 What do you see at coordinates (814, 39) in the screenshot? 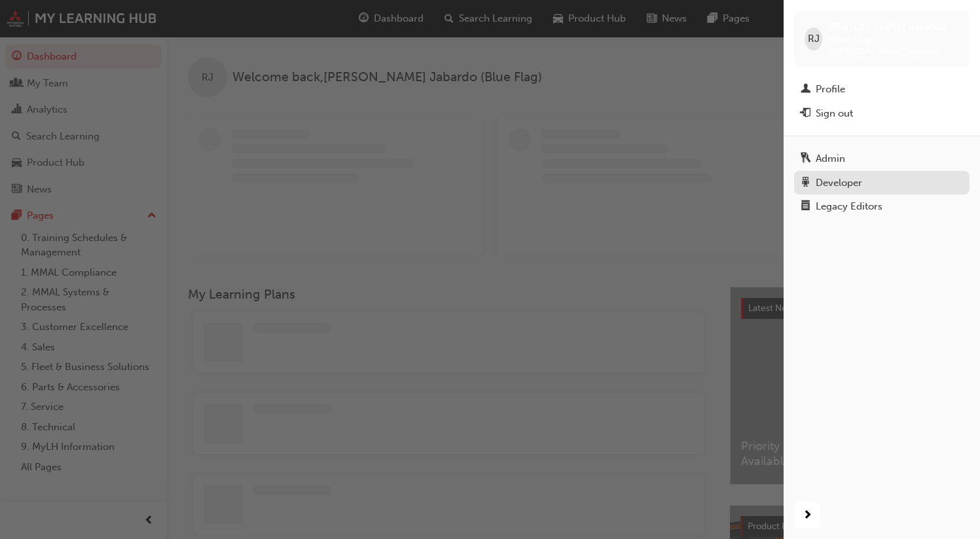
I see `span: RJ` at bounding box center [814, 39].